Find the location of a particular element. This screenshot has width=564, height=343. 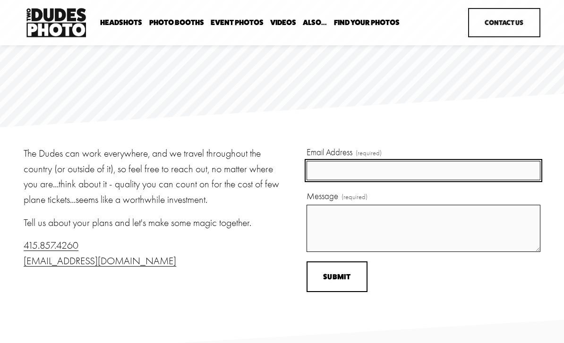

span: Email Address is located at coordinates (329, 153).